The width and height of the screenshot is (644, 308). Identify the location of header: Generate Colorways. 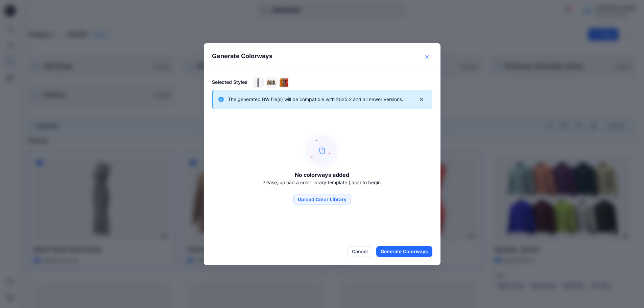
(322, 56).